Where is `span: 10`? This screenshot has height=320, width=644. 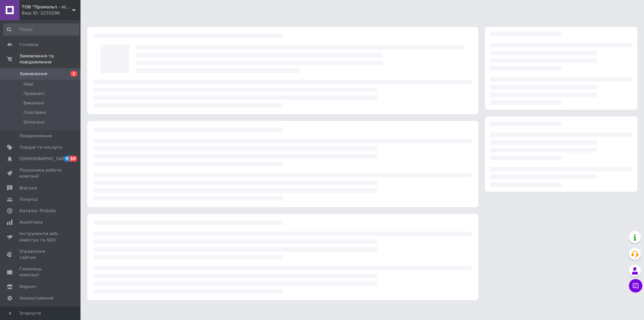
span: 10 is located at coordinates (73, 158).